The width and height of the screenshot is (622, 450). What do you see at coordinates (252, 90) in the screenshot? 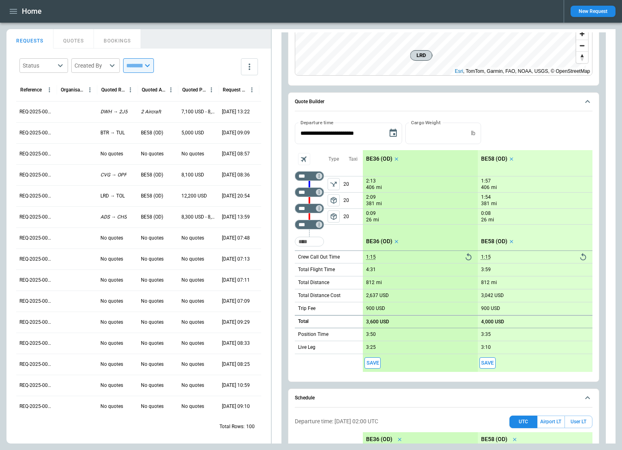
I see `button: Request Created At (UTC-05:00) column menu` at bounding box center [252, 90].